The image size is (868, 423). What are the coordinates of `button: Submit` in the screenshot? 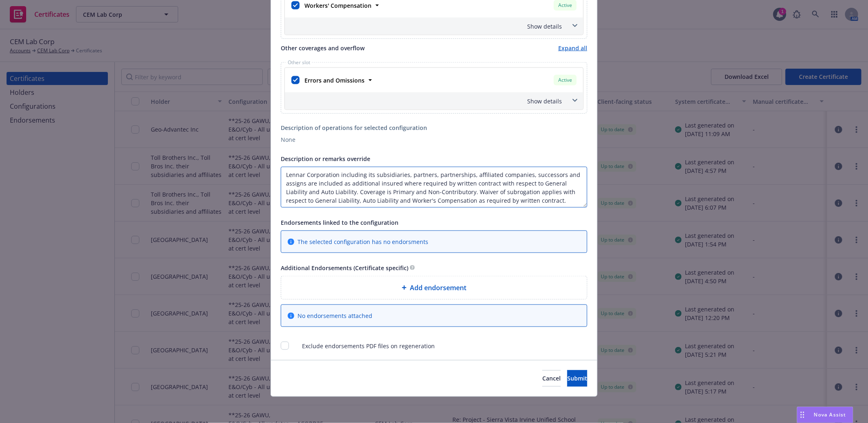 It's located at (577, 379).